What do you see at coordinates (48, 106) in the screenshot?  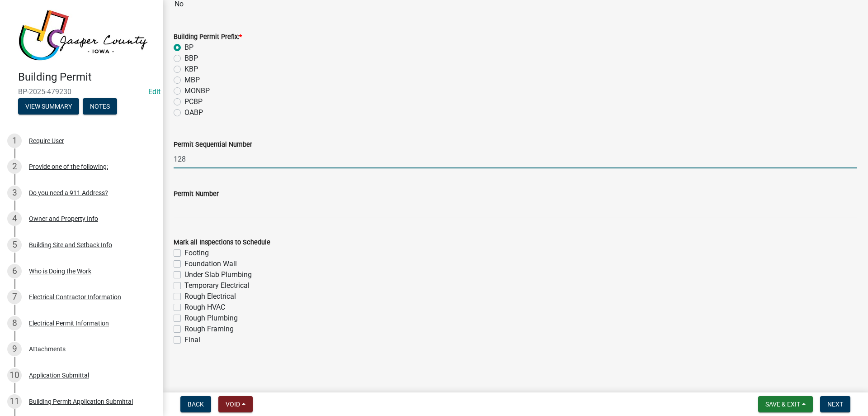 I see `button: View Summary` at bounding box center [48, 106].